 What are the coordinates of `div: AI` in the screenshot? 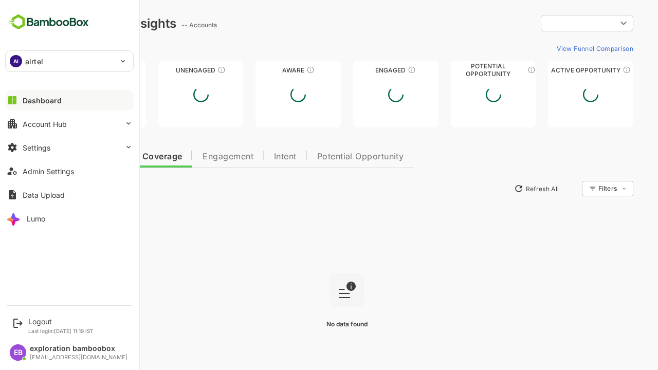 It's located at (16, 61).